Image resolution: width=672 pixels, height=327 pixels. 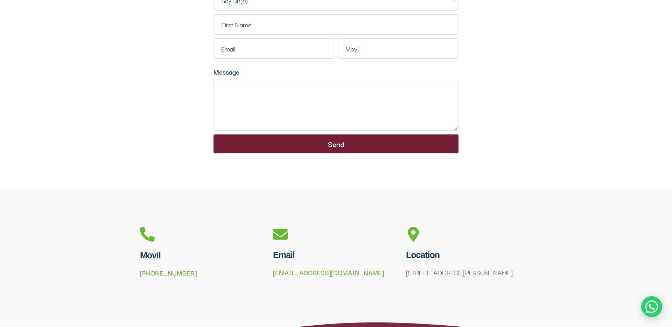 What do you see at coordinates (336, 106) in the screenshot?
I see `textarea: * Message` at bounding box center [336, 106].